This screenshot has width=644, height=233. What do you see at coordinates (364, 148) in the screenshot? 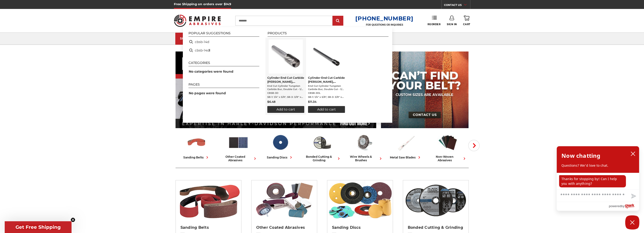
I see `a: wire wheels & brushes` at bounding box center [364, 148].